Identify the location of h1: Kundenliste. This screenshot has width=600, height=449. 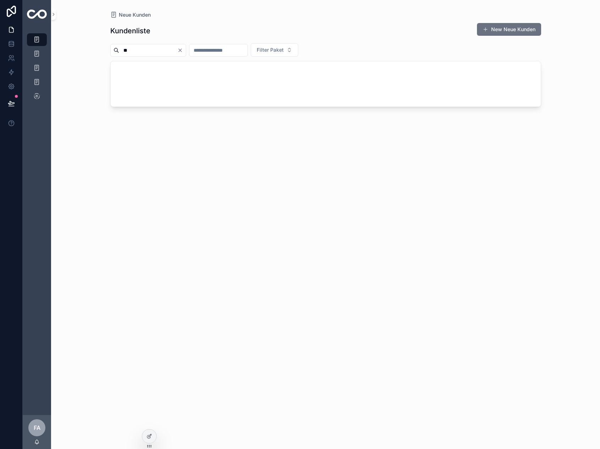
(130, 31).